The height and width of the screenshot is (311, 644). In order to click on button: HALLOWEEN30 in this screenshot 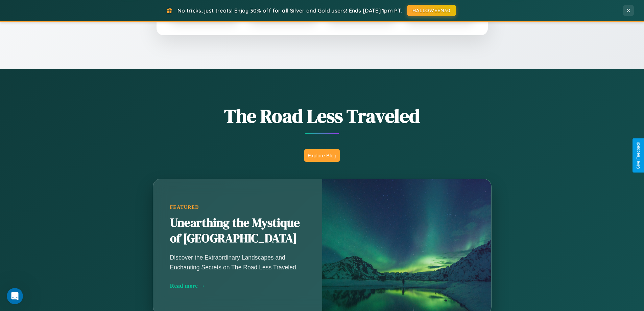, I will do `click(432, 11)`.